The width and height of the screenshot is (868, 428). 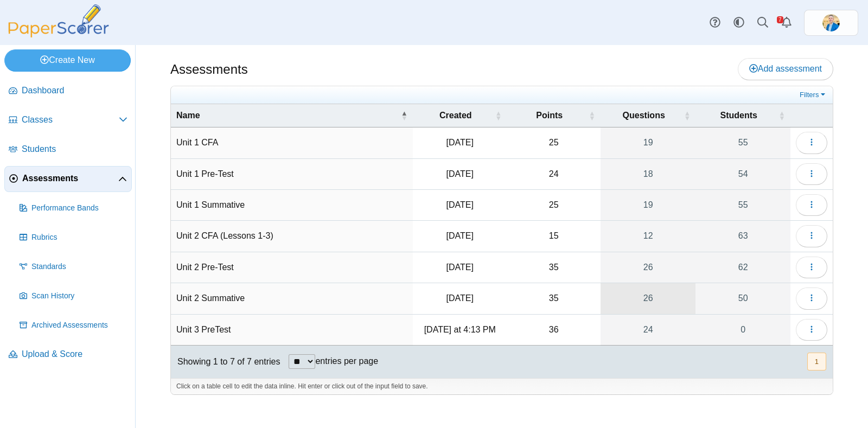 What do you see at coordinates (649, 174) in the screenshot?
I see `a: 18` at bounding box center [649, 174].